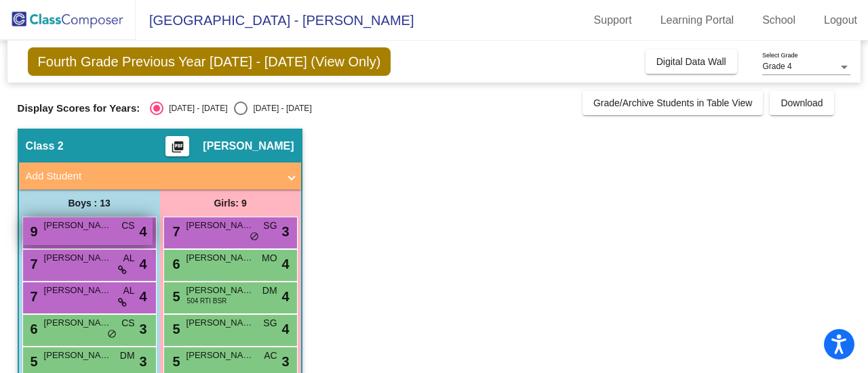 This screenshot has height=373, width=868. What do you see at coordinates (778, 20) in the screenshot?
I see `a: School` at bounding box center [778, 20].